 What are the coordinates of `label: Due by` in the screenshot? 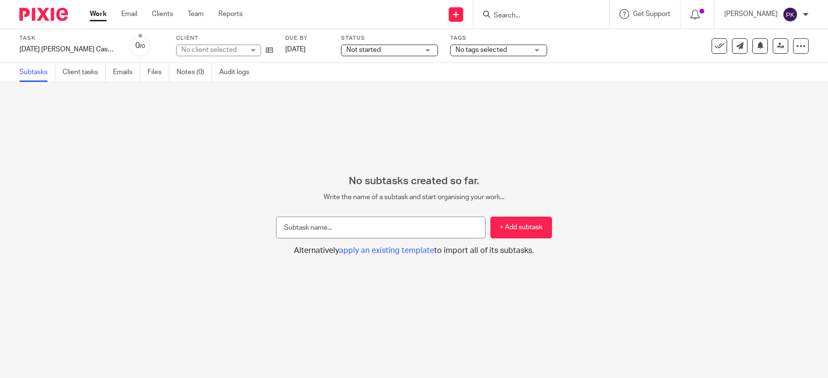 It's located at (307, 38).